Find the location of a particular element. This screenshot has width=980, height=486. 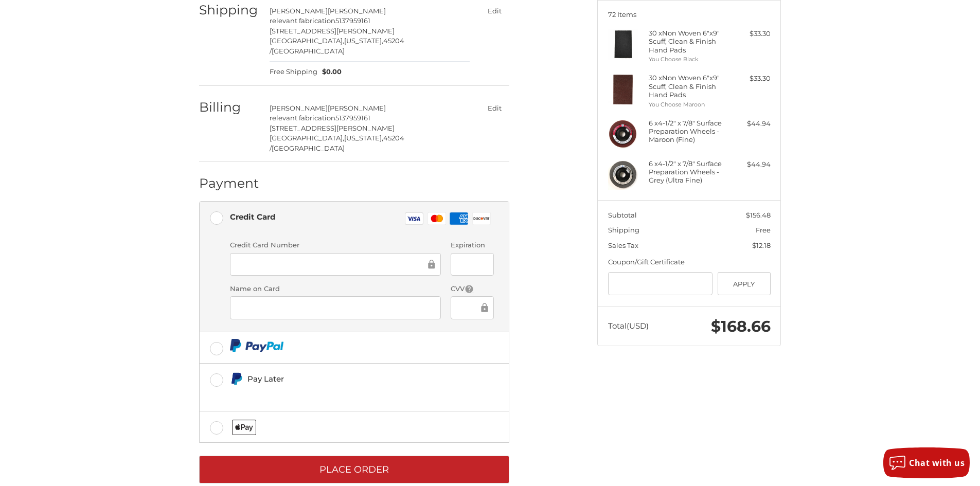

h2: Payment is located at coordinates (229, 183).